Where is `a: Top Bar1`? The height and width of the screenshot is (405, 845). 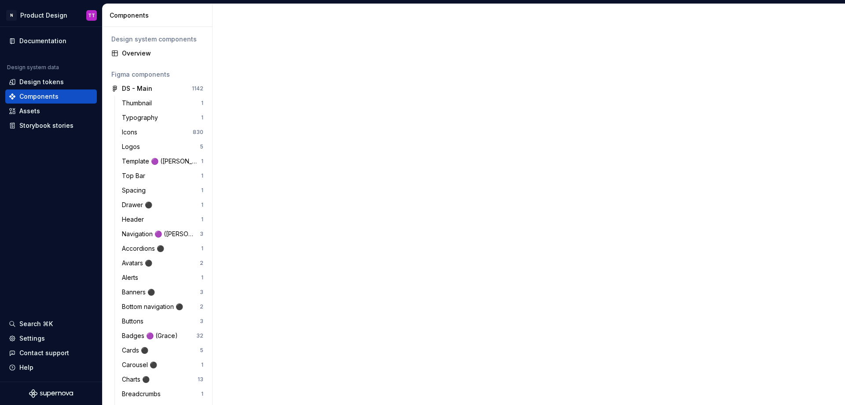
a: Top Bar1 is located at coordinates (162, 176).